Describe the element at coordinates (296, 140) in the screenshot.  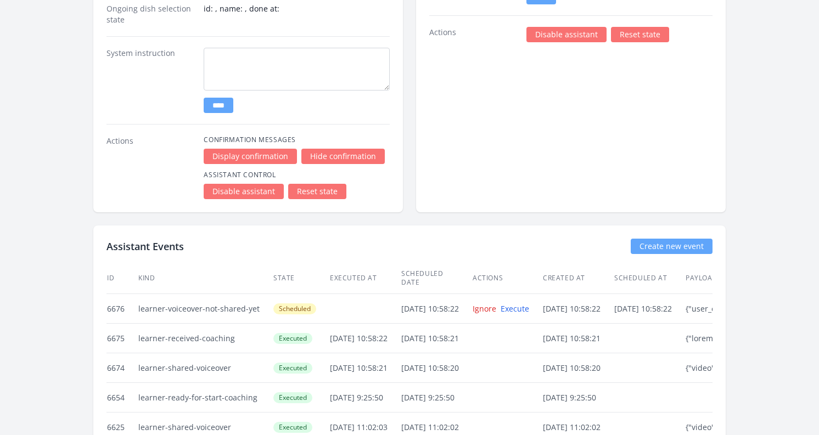
I see `h4: Confirmation Messages` at that location.